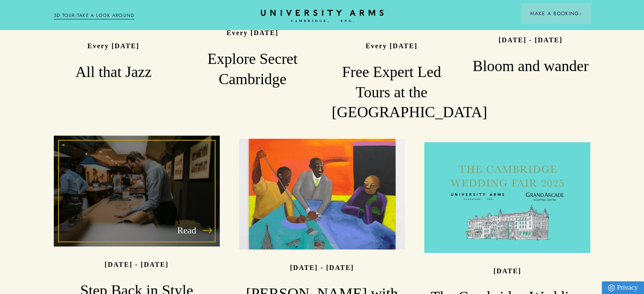 The height and width of the screenshot is (294, 644). What do you see at coordinates (322, 16) in the screenshot?
I see `a: Home` at bounding box center [322, 16].